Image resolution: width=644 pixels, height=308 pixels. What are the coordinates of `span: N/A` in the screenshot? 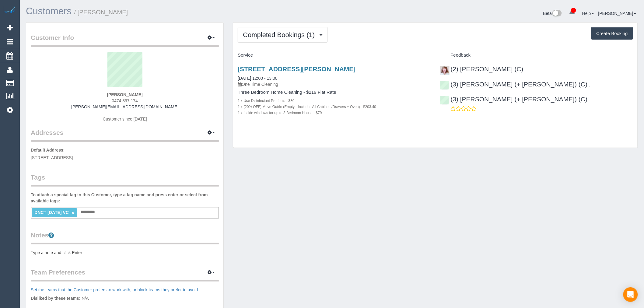 It's located at (85, 298).